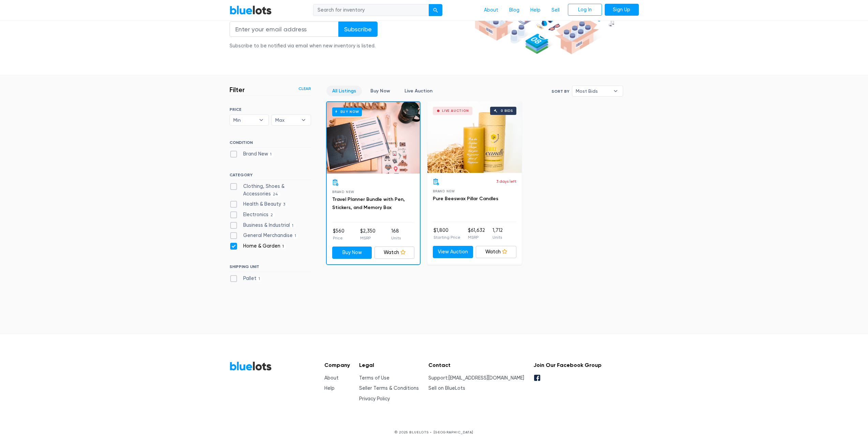  What do you see at coordinates (284, 29) in the screenshot?
I see `input: Enter your email address` at bounding box center [284, 29].